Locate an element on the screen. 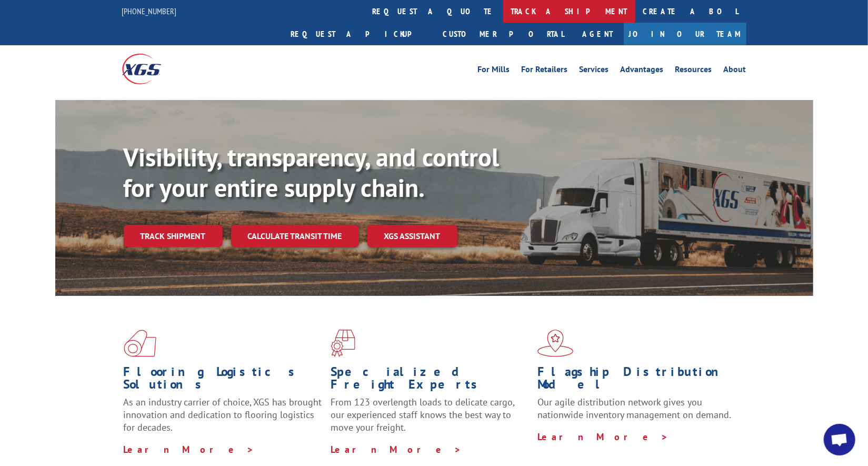  span: As an industry carrier of choice, XGS has brought innovation and dedication to flooring logistics... is located at coordinates (223, 414).